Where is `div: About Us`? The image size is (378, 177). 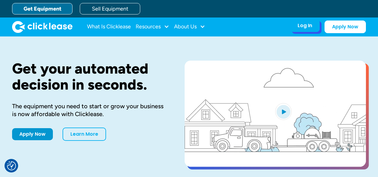 div: About Us is located at coordinates (189, 27).